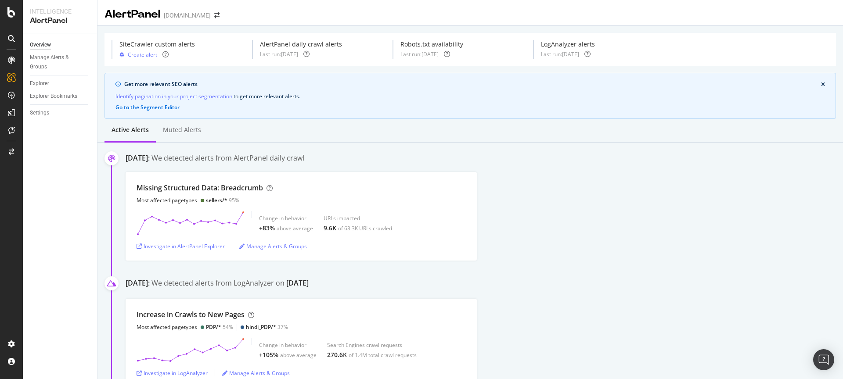  What do you see at coordinates (40, 45) in the screenshot?
I see `div: Overview` at bounding box center [40, 45].